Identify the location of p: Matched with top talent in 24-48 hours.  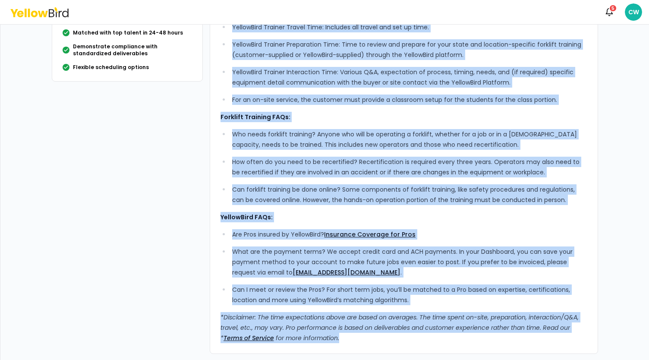
(128, 33).